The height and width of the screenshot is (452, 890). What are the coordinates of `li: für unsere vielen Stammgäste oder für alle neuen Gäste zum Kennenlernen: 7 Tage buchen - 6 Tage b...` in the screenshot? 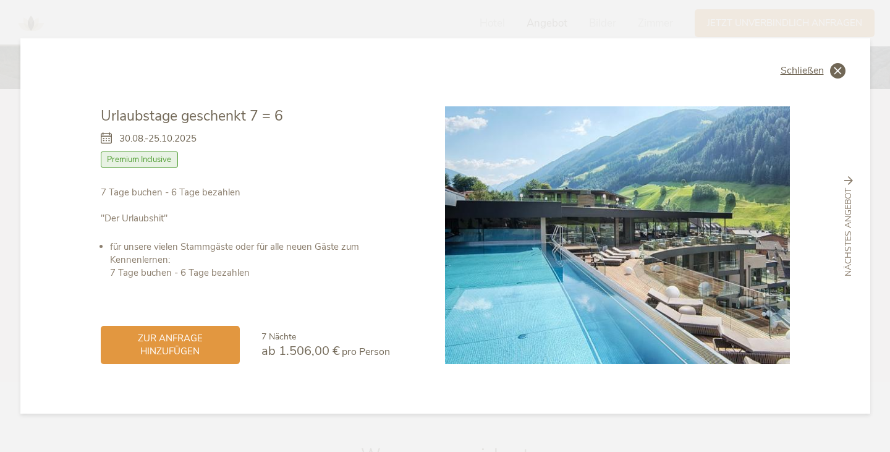 It's located at (250, 259).